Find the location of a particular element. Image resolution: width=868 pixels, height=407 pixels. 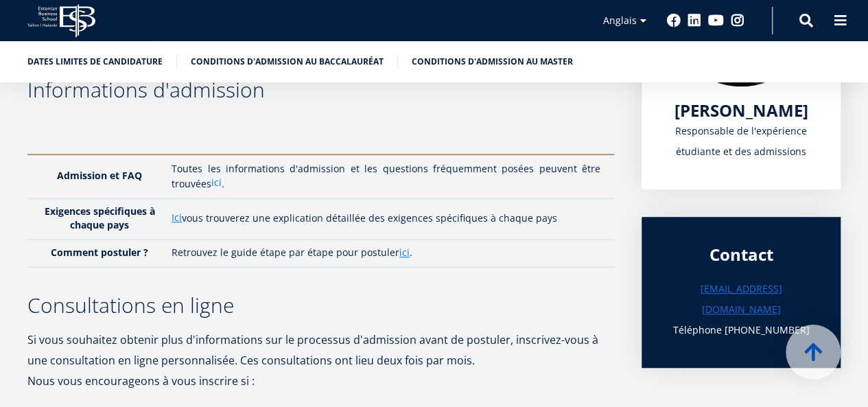

a: Conditions d'admission au baccalauréat is located at coordinates (287, 62).